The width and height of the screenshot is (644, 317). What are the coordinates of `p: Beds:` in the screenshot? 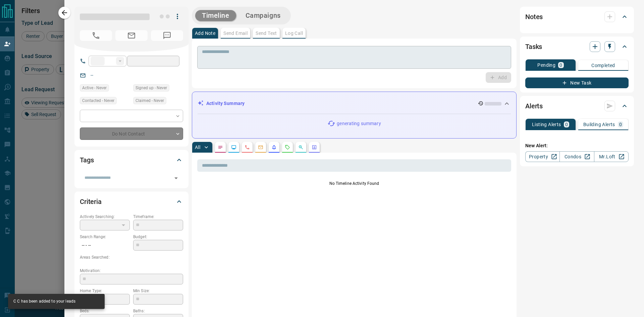 It's located at (104, 311).